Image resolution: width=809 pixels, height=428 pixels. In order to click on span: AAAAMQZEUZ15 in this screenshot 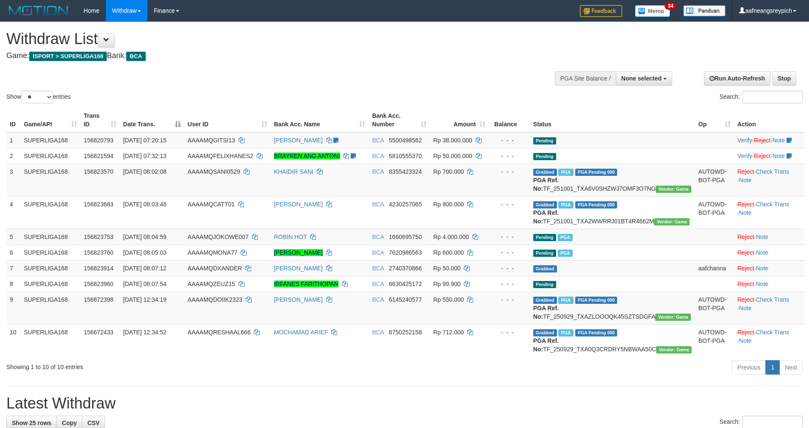, I will do `click(211, 284)`.